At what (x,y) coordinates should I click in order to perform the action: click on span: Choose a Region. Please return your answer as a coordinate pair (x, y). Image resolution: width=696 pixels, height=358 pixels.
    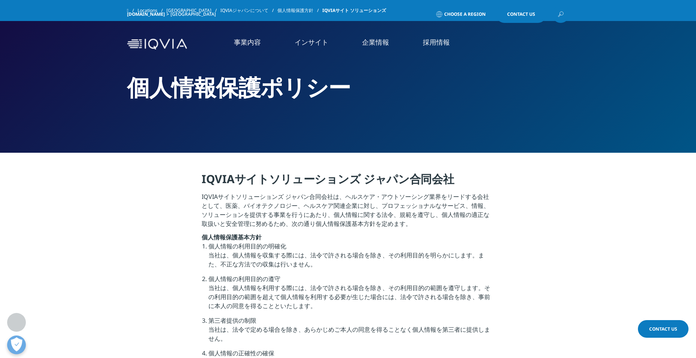
    Looking at the image, I should click on (465, 14).